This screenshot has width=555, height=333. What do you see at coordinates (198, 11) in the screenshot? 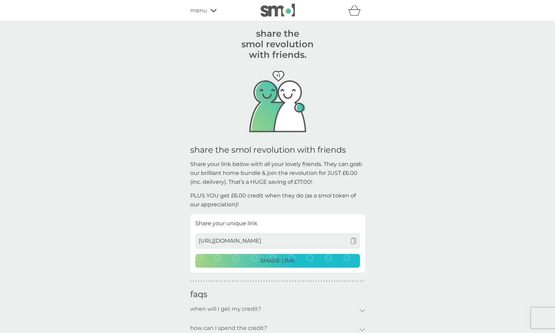
I see `span: menu` at bounding box center [198, 11].